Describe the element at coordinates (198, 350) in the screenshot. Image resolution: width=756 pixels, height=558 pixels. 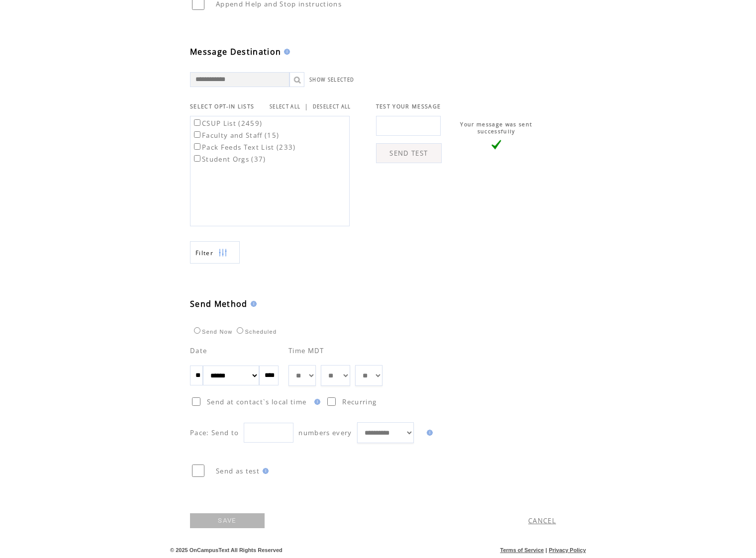
I see `span: Date` at that location.